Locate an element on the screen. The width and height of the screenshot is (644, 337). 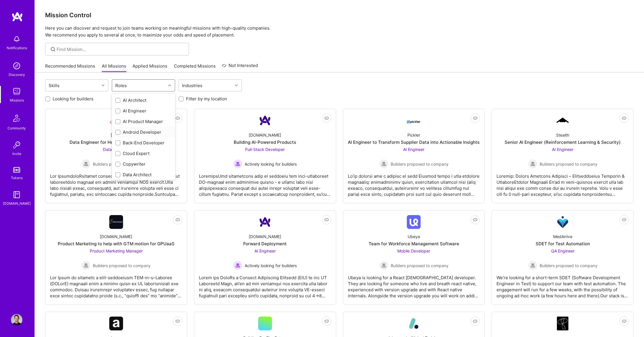
div: Building AI-Powered Products is located at coordinates (265, 142).